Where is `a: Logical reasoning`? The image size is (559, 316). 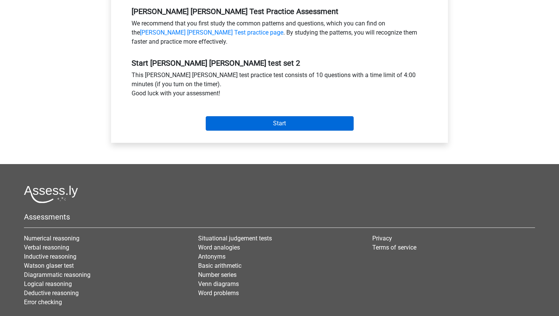 a: Logical reasoning is located at coordinates (48, 284).